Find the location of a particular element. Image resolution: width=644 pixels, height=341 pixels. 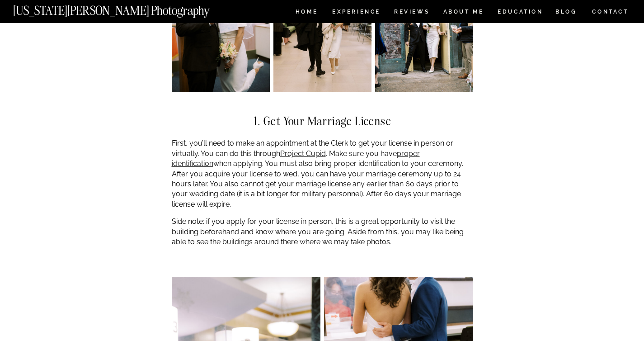

a: Experience is located at coordinates (355, 13).